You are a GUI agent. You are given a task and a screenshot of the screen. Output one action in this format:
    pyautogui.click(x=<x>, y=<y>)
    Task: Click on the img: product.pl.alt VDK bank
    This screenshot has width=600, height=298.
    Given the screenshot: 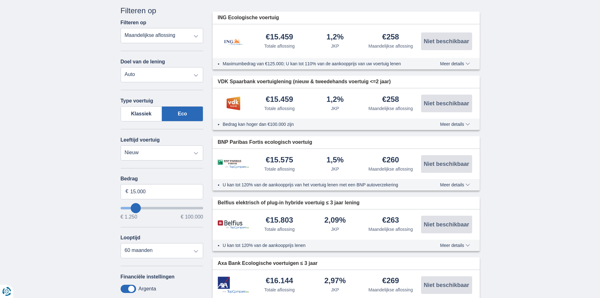 What is the action you would take?
    pyautogui.click(x=233, y=103)
    